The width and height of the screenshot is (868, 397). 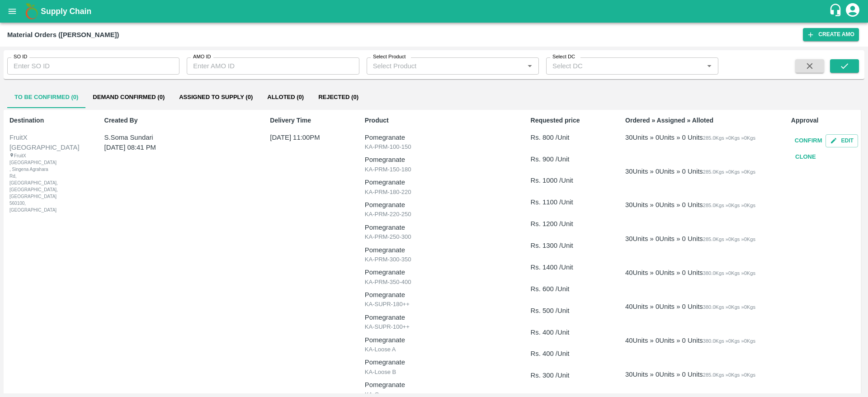 I want to click on input: Select Product, so click(x=445, y=66).